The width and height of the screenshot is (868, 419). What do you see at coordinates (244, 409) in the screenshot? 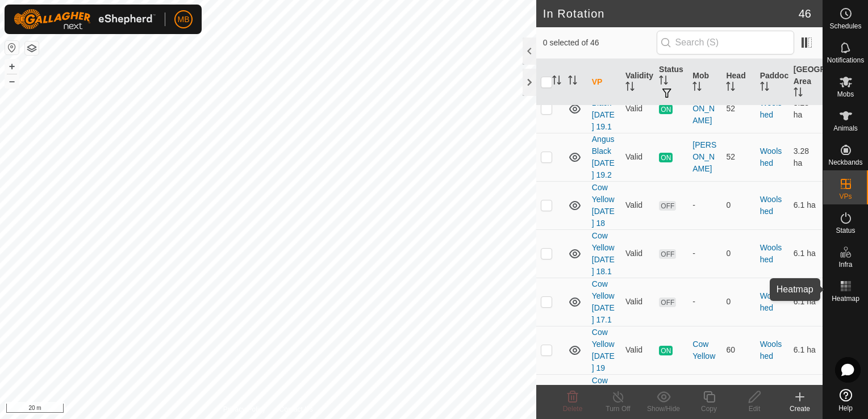
I see `a: Privacy Policy` at bounding box center [244, 409].